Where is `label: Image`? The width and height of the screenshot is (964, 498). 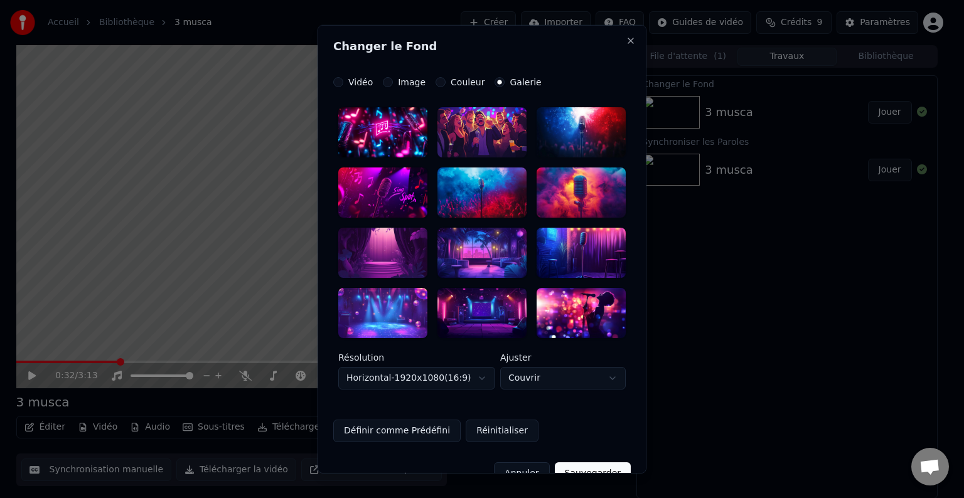 label: Image is located at coordinates (412, 82).